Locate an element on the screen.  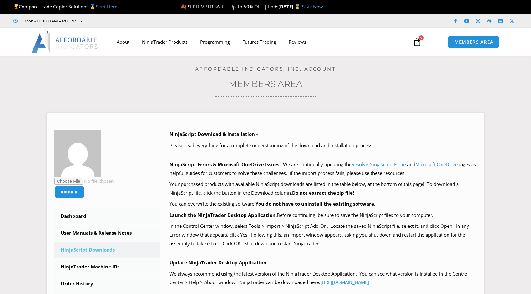
p: In the Control Center window, select Tools > Import > NinjaScript Add-On. Locate the saved NinjaS... is located at coordinates (323, 235).